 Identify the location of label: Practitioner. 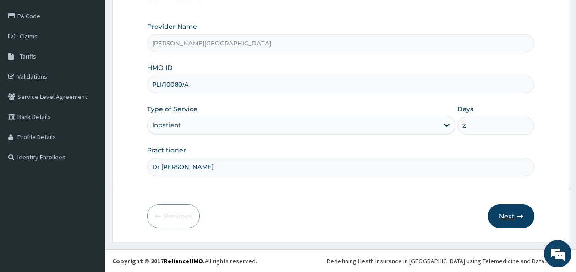
(166, 150).